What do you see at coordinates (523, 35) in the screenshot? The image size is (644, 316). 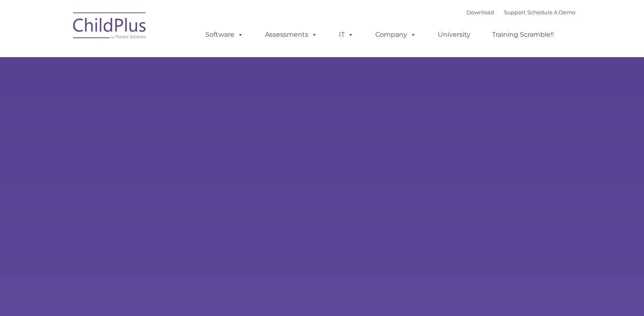 I see `a: Training Scramble!!` at bounding box center [523, 35].